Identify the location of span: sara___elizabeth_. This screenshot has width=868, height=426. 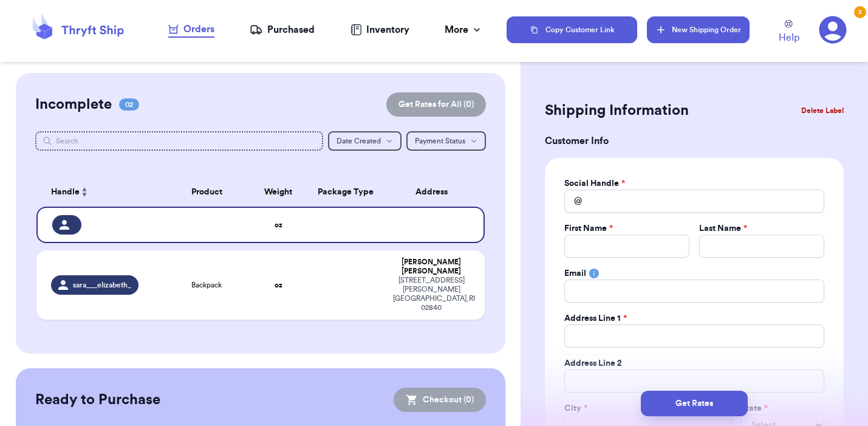
(102, 284).